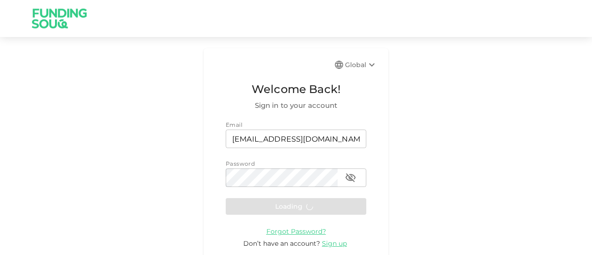 This screenshot has height=255, width=592. Describe the element at coordinates (296, 231) in the screenshot. I see `span: Forgot Password?` at that location.